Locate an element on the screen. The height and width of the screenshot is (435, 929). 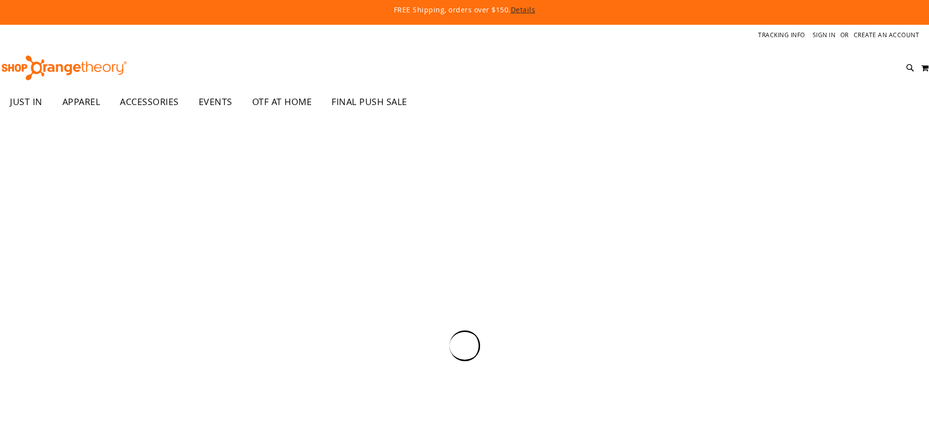
span: FINAL PUSH SALE is located at coordinates (369, 102).